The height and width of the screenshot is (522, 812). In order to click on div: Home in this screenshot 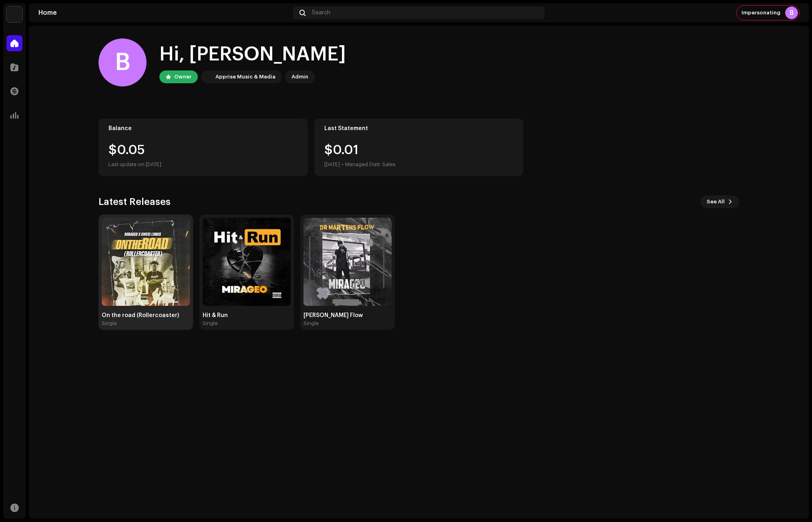, I will do `click(164, 13)`.